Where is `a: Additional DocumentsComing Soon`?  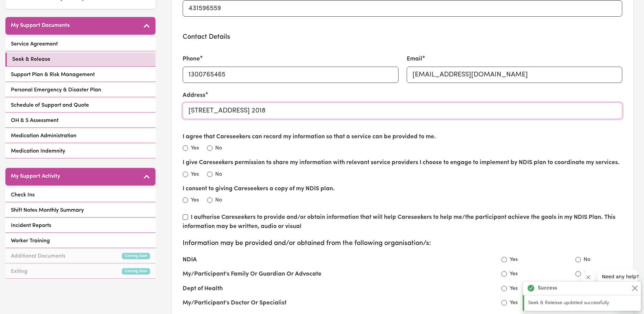 a: Additional DocumentsComing Soon is located at coordinates (81, 256).